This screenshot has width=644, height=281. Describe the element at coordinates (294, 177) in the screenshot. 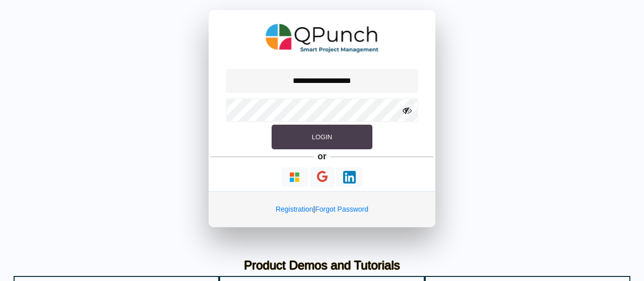

I see `button: Continue With Microsoft Azure` at that location.